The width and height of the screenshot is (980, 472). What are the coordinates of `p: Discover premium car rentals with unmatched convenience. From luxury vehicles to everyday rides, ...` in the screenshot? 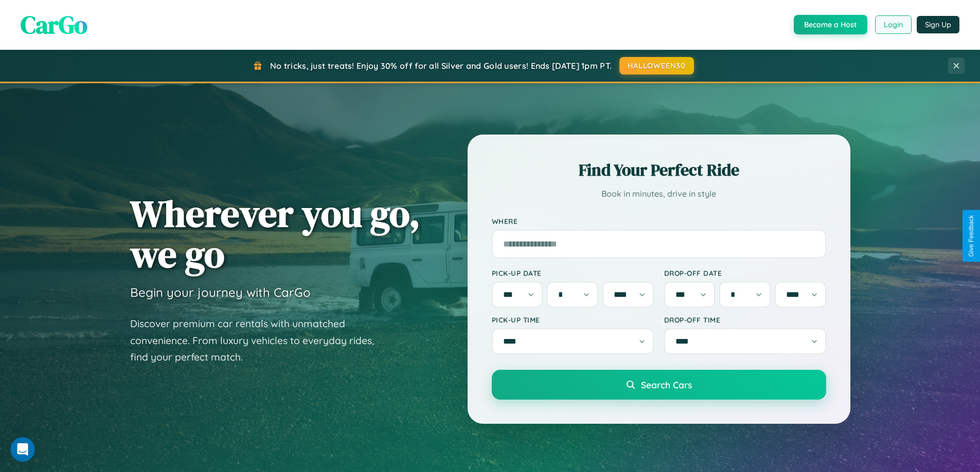 It's located at (259, 341).